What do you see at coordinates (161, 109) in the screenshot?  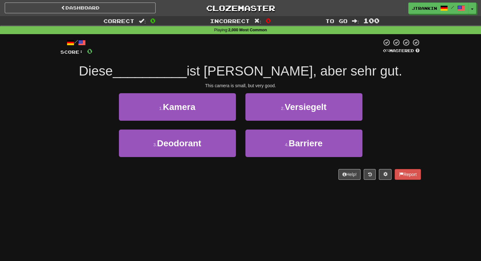 I see `small: 1 .` at bounding box center [161, 109].